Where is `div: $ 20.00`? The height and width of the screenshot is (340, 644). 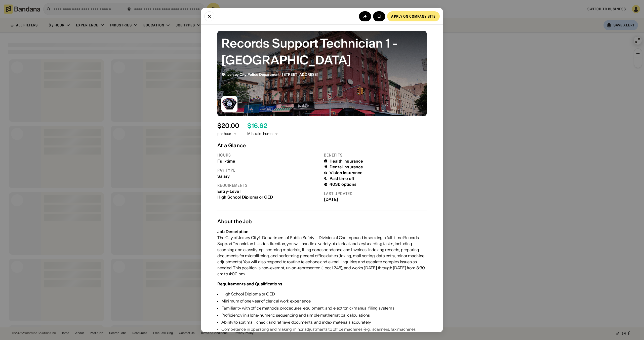 div: $ 20.00 is located at coordinates (228, 126).